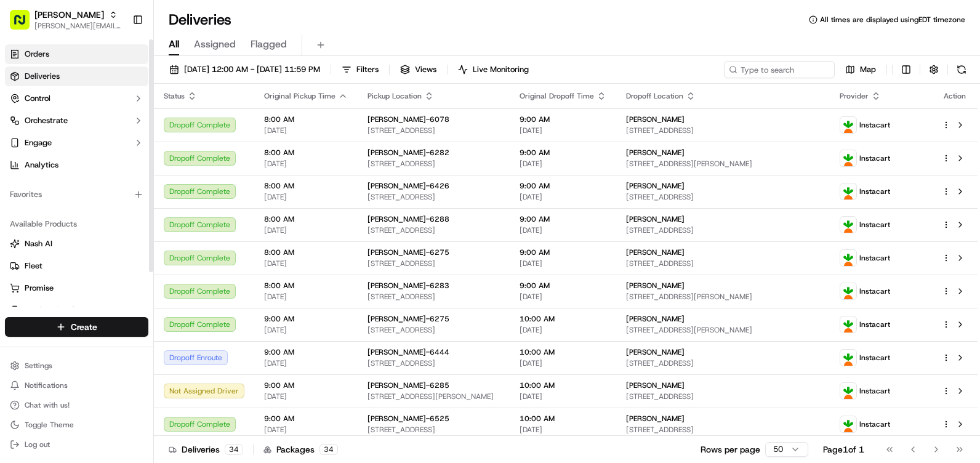  What do you see at coordinates (76, 76) in the screenshot?
I see `a: Deliveries` at bounding box center [76, 76].